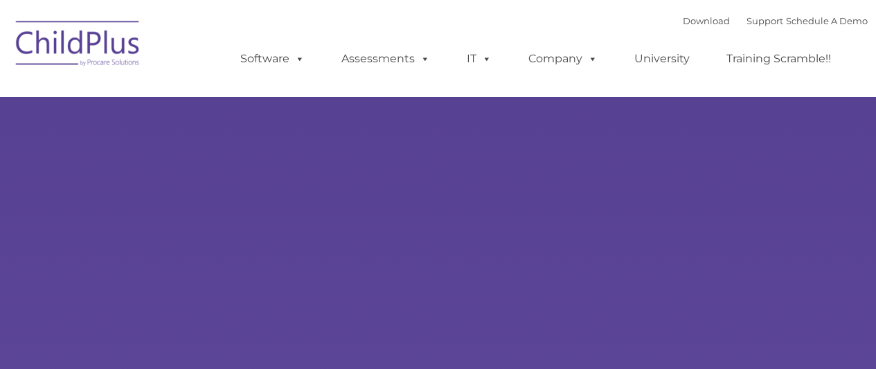 This screenshot has width=876, height=369. I want to click on a: Software, so click(272, 59).